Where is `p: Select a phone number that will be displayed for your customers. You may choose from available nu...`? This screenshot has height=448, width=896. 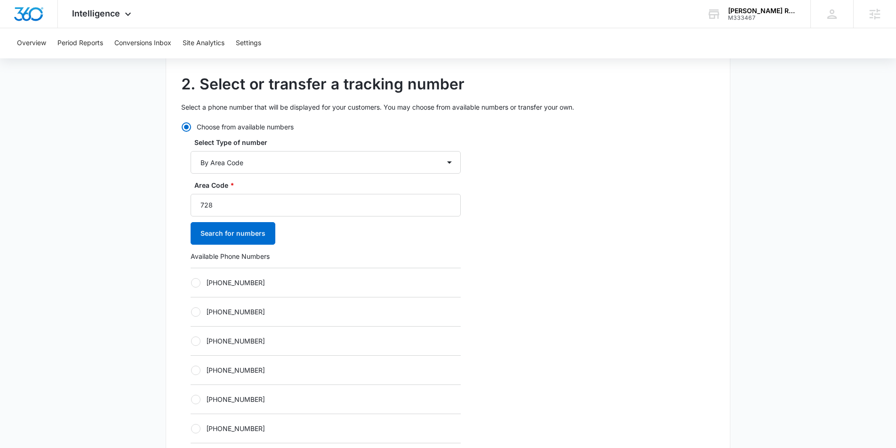 p: Select a phone number that will be displayed for your customers. You may choose from available nu... is located at coordinates (448, 107).